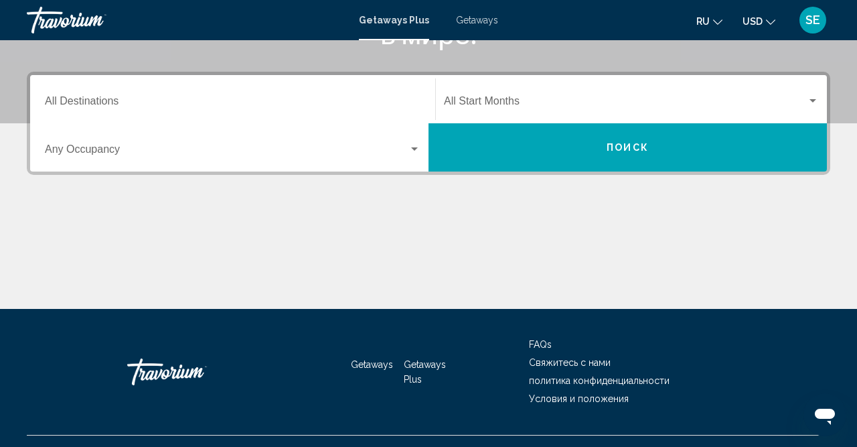 The width and height of the screenshot is (857, 447). Describe the element at coordinates (813, 20) in the screenshot. I see `span: SE` at that location.